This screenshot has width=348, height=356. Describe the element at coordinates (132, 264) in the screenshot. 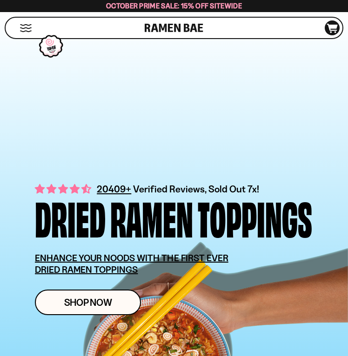

I see `u: ENHANCE YOUR NOODS WITH THE FIRST EVER DRIED RAMEN TOPPINGS` at that location.